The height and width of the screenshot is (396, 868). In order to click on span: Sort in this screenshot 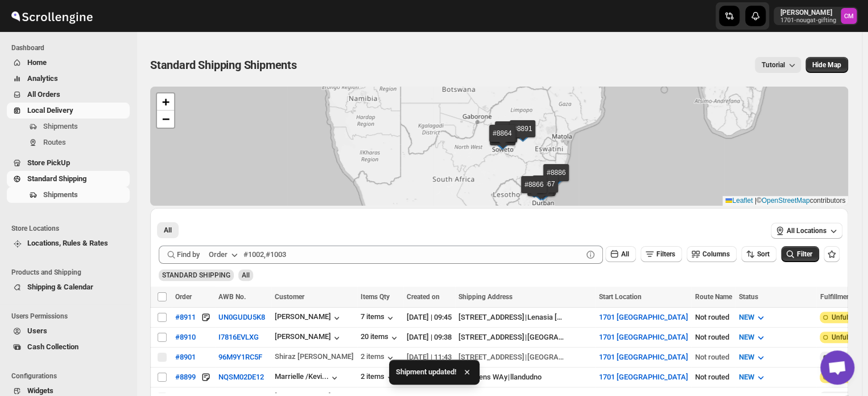, I will do `click(763, 254)`.